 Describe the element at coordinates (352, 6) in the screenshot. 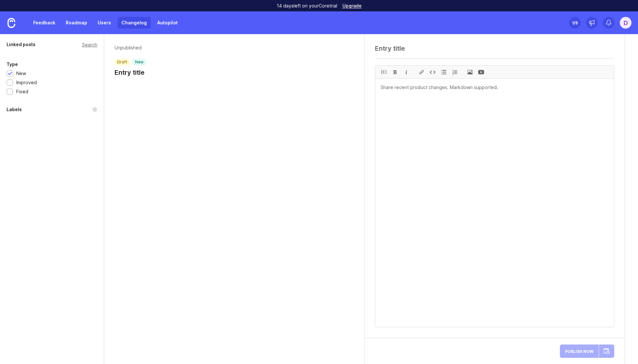

I see `a: Upgrade` at that location.